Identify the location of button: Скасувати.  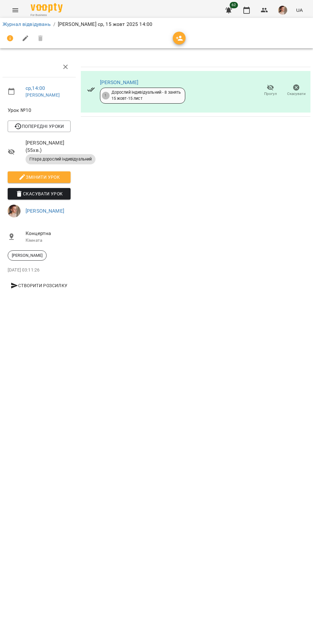
(296, 90).